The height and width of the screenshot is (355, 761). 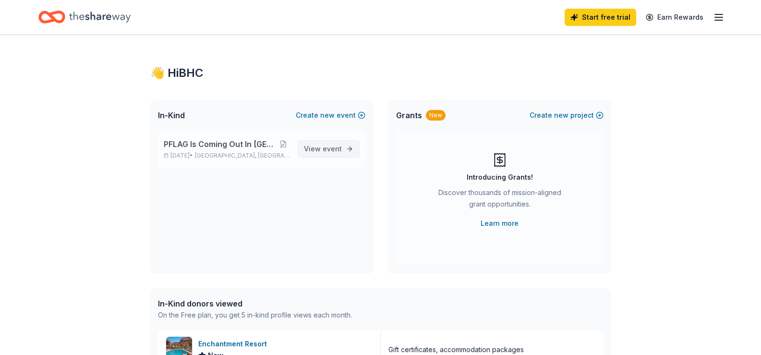 I want to click on span: Grants, so click(x=409, y=115).